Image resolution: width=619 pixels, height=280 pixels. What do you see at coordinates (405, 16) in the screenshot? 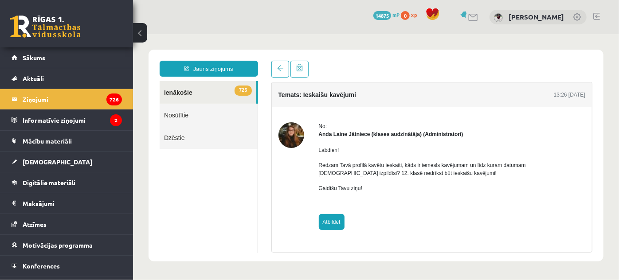
I see `span: 0` at bounding box center [405, 16].